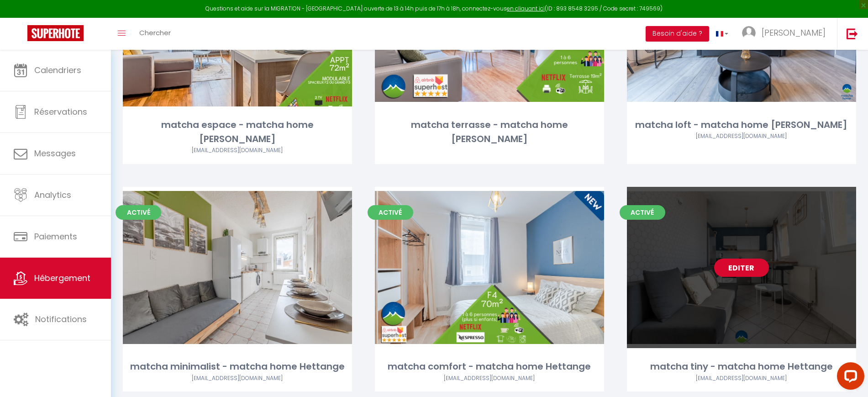  Describe the element at coordinates (490, 366) in the screenshot. I see `div: matcha comfort - matcha home Hettange` at that location.